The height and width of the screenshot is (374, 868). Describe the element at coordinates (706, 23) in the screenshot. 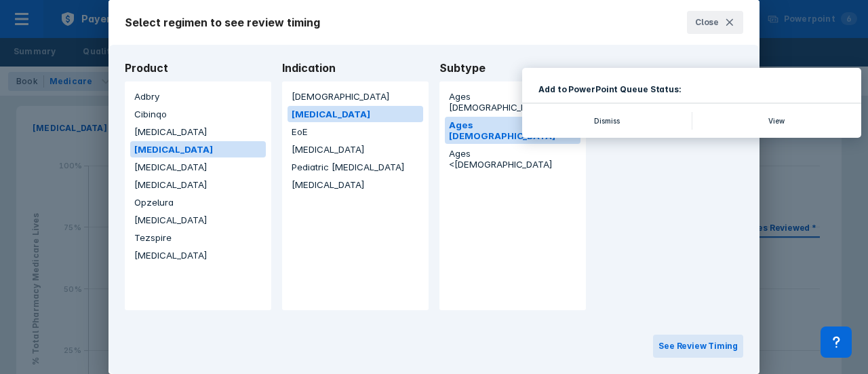

I see `span: Close` at that location.